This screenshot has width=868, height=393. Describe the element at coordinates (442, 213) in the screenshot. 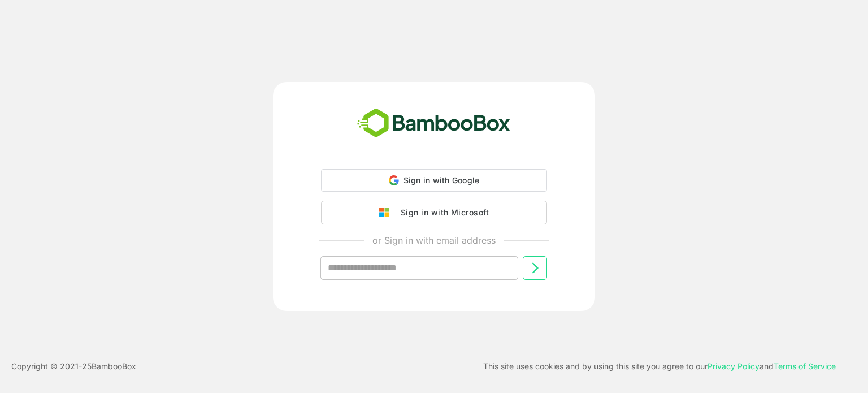

I see `div: Sign in with Microsoft` at that location.